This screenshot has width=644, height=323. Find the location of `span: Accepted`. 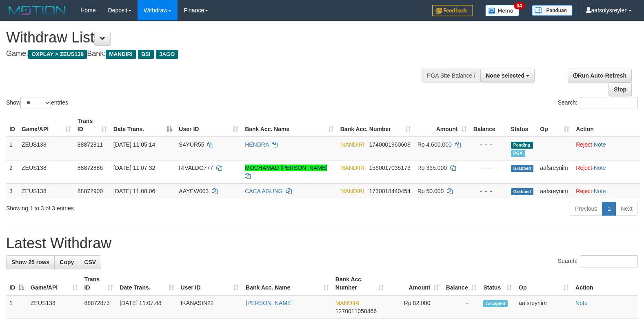

span: Accepted is located at coordinates (495, 303).